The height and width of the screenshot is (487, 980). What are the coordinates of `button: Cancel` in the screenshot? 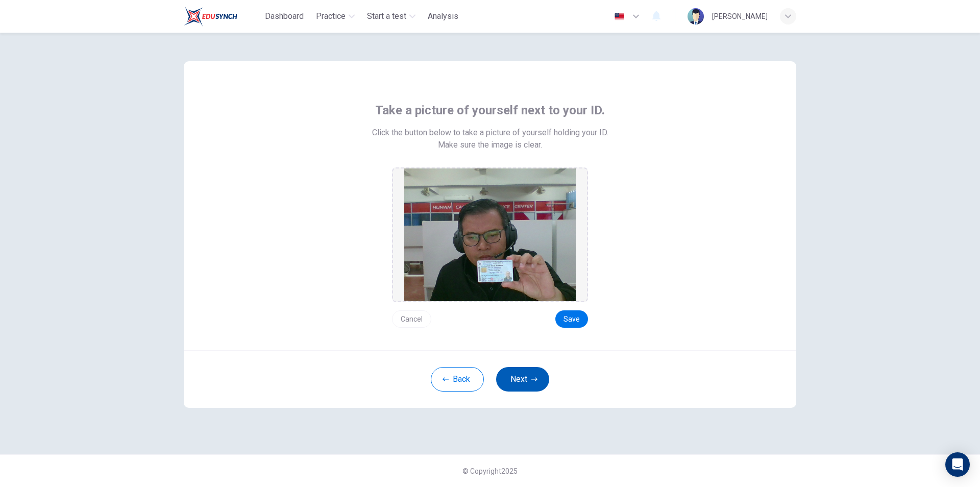 It's located at (412, 319).